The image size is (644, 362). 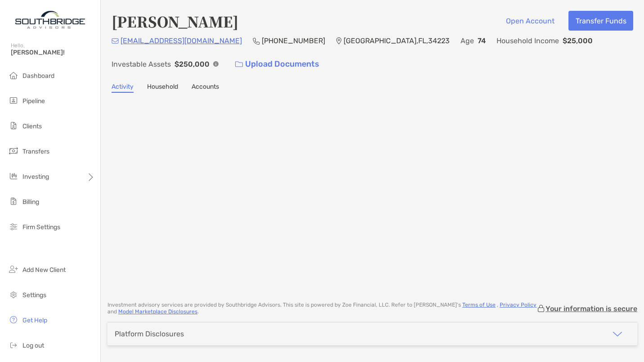 I want to click on span: Transfers, so click(x=36, y=151).